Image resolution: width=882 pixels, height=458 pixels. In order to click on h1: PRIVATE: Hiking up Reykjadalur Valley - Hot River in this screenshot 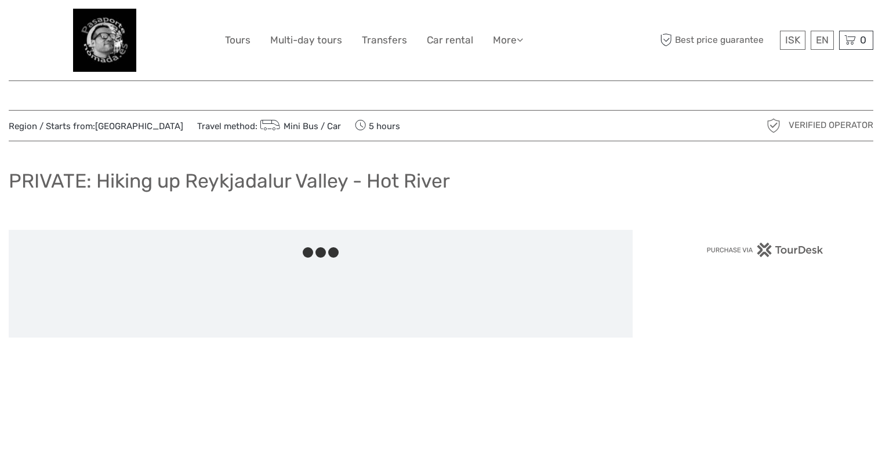, I will do `click(229, 181)`.